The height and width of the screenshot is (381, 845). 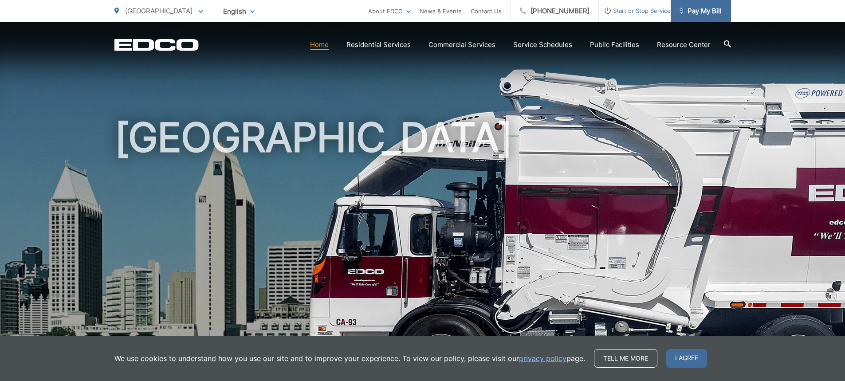 I want to click on a: Contact Us, so click(x=486, y=11).